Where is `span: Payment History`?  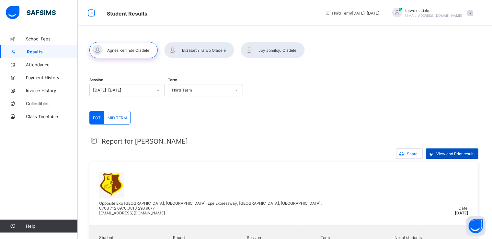 span: Payment History is located at coordinates (52, 78).